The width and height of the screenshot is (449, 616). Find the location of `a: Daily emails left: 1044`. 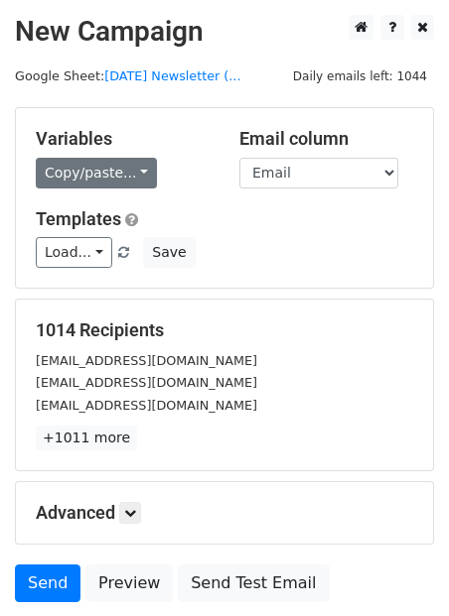

a: Daily emails left: 1044 is located at coordinates (359, 75).